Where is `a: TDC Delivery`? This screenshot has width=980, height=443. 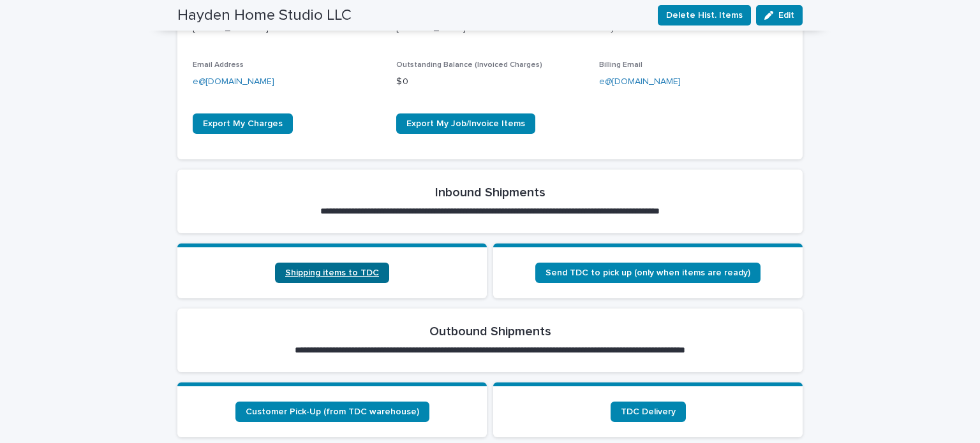 a: TDC Delivery is located at coordinates (648, 412).